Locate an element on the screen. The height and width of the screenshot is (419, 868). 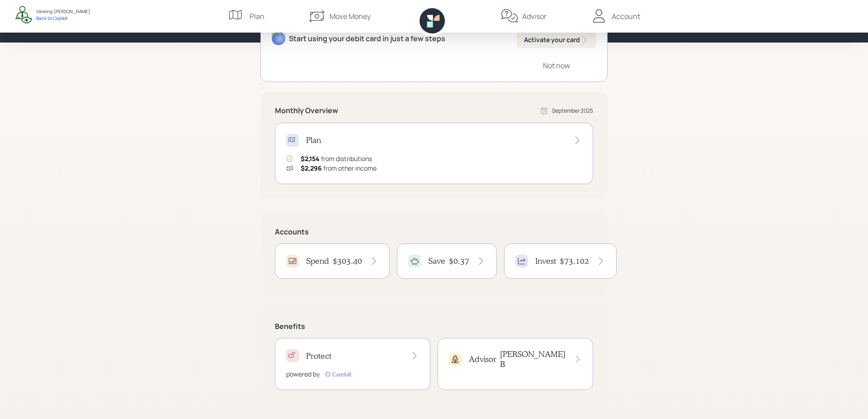
h4: Advisor is located at coordinates (482, 359).